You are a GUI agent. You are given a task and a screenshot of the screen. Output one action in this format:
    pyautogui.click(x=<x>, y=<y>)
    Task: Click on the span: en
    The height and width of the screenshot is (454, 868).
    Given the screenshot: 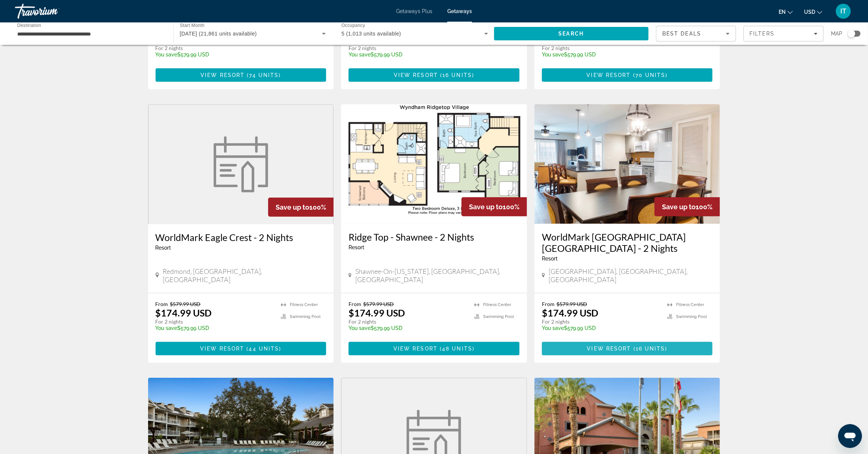 What is the action you would take?
    pyautogui.click(x=782, y=12)
    